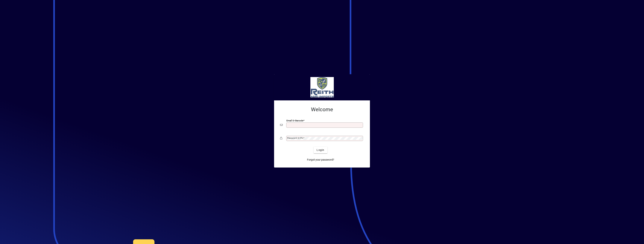 This screenshot has height=244, width=644. I want to click on button: Login, so click(320, 150).